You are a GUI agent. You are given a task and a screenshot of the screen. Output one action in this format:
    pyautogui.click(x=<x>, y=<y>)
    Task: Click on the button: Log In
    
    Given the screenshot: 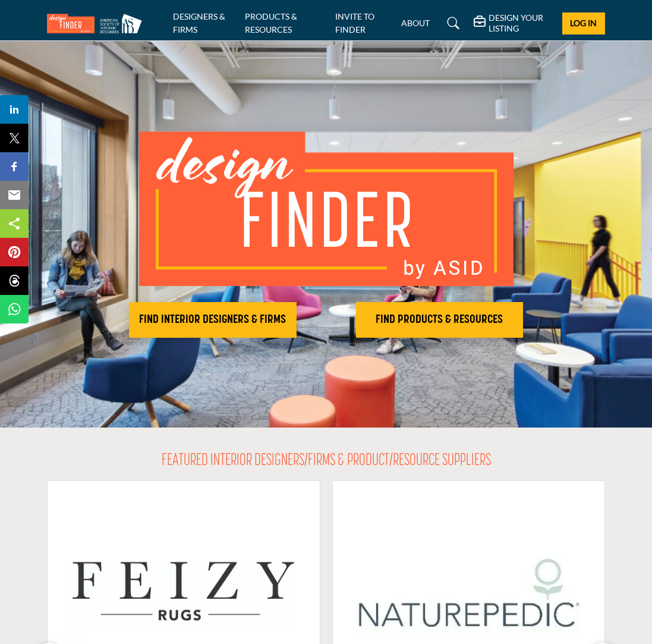 What is the action you would take?
    pyautogui.click(x=584, y=23)
    